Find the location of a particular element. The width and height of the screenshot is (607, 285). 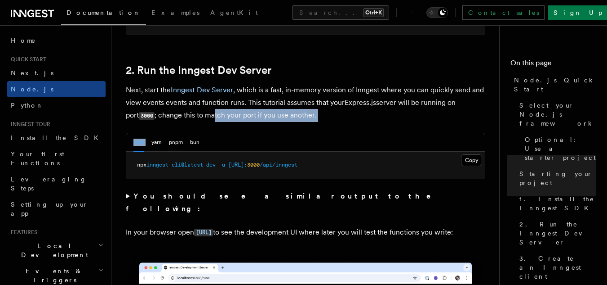

a: Inngest Dev Server is located at coordinates (202, 89).